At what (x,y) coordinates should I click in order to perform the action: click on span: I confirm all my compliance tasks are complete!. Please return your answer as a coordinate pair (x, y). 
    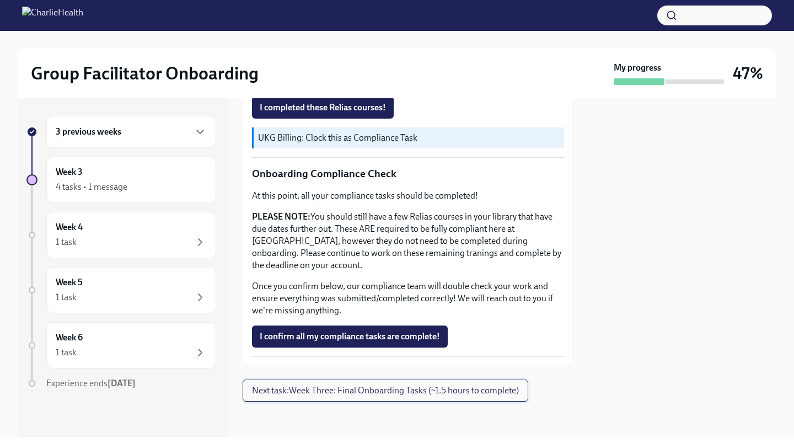
    Looking at the image, I should click on (350, 336).